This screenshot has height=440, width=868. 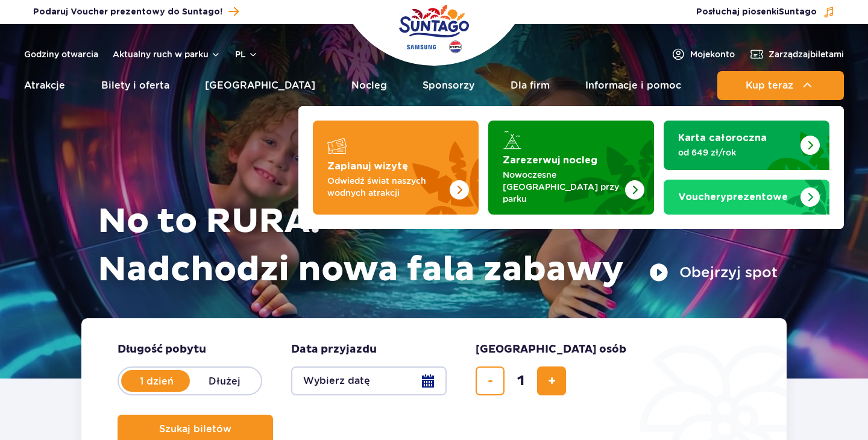 What do you see at coordinates (224, 381) in the screenshot?
I see `label: Dłużej` at bounding box center [224, 381].